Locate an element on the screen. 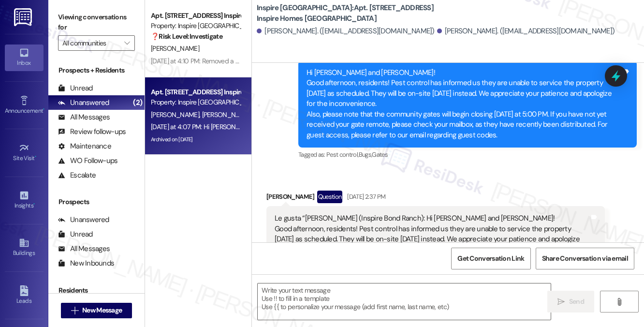 Image resolution: width=644 pixels, height=327 pixels. div: New Inbounds is located at coordinates (86, 263).